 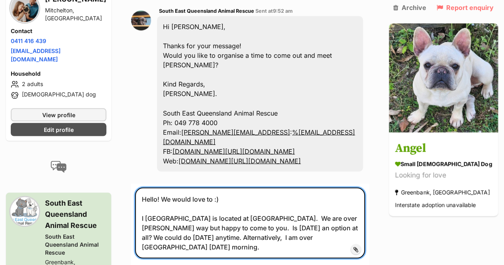 What do you see at coordinates (409, 8) in the screenshot?
I see `a: Archive` at bounding box center [409, 8].